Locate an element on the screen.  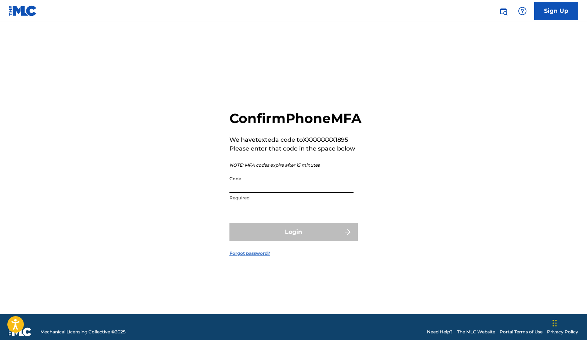
img: logo is located at coordinates (20, 332).